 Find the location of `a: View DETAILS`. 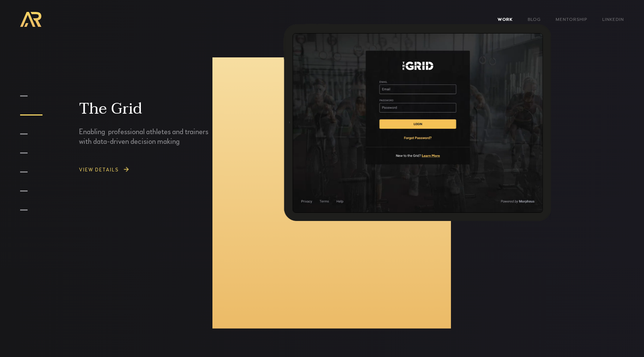

a: View DETAILS is located at coordinates (149, 170).